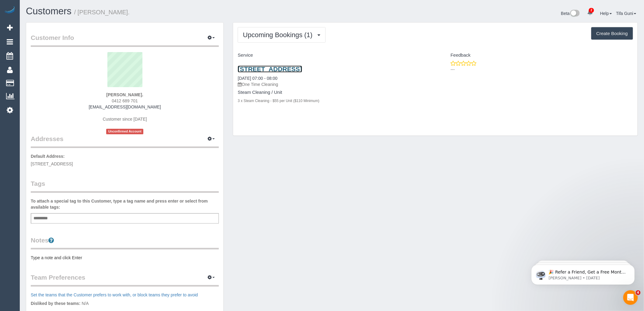 This screenshot has height=311, width=644. Describe the element at coordinates (334, 92) in the screenshot. I see `h4: Steam Cleaning / Unit` at that location.